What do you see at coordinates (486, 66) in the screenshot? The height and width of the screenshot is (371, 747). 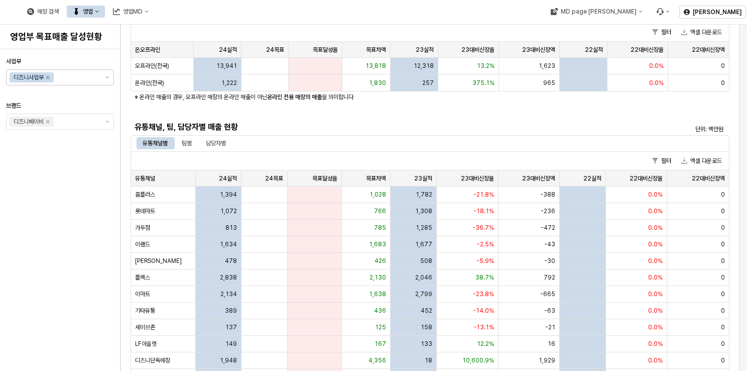 I see `span: 13.2%` at bounding box center [486, 66].